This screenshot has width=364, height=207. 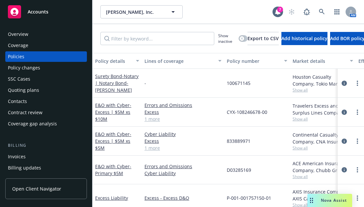 I want to click on a: Report a Bug, so click(x=307, y=12).